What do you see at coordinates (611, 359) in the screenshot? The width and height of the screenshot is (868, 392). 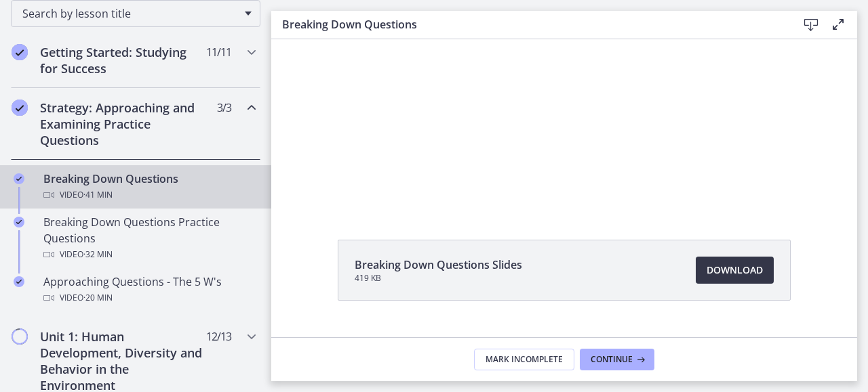 I see `span: Continue` at bounding box center [611, 359].